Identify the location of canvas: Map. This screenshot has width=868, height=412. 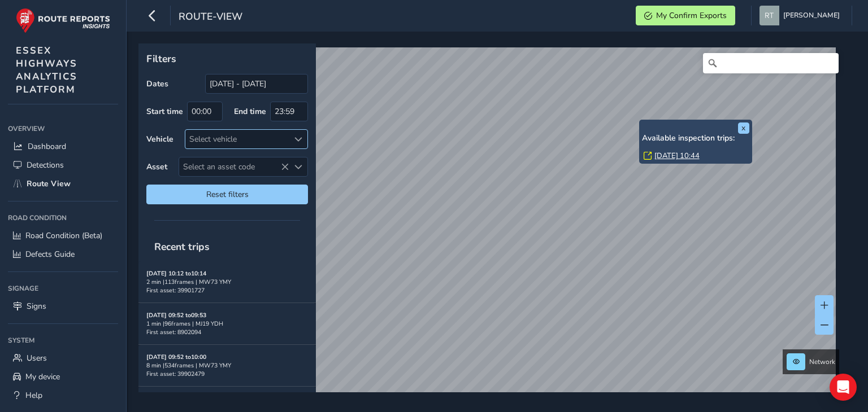
(489, 227).